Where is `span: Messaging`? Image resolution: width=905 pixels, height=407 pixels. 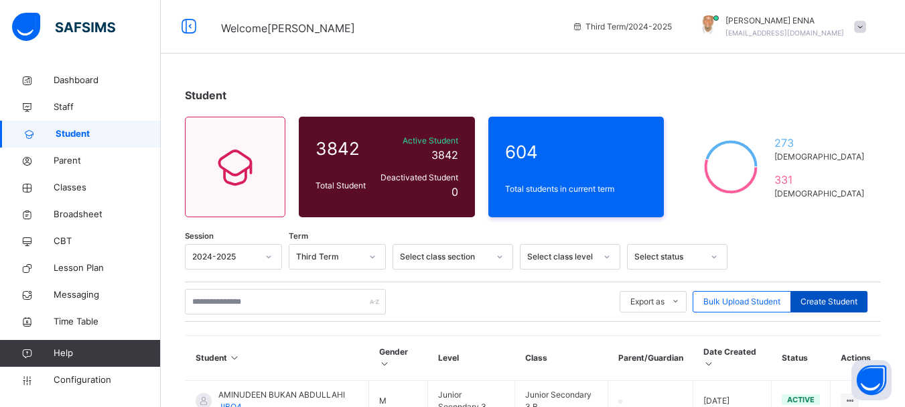
span: Messaging is located at coordinates (107, 295).